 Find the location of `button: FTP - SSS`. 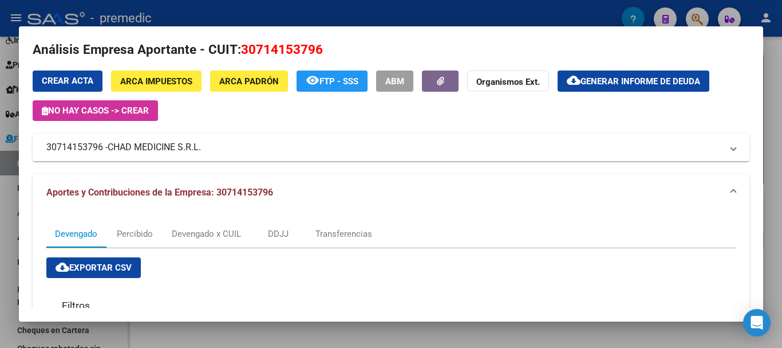

button: FTP - SSS is located at coordinates (332, 81).